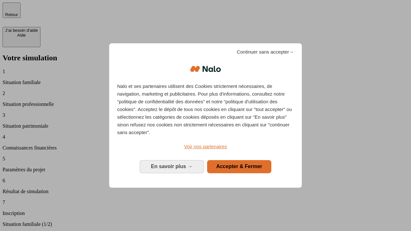 Image resolution: width=411 pixels, height=231 pixels. Describe the element at coordinates (239, 166) in the screenshot. I see `span: Accepter & Fermer` at that location.